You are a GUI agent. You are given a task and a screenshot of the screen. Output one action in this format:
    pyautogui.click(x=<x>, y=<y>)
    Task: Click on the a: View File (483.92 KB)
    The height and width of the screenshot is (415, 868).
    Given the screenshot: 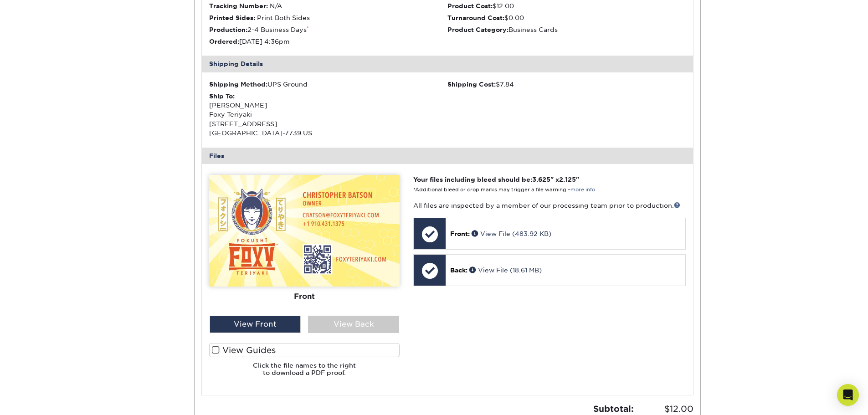 What is the action you would take?
    pyautogui.click(x=511, y=234)
    